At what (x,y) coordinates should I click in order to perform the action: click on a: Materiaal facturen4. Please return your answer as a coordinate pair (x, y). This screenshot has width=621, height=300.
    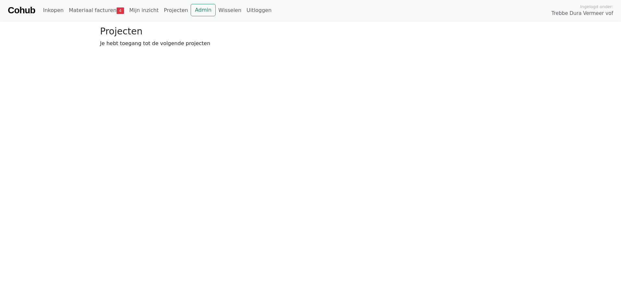
    Looking at the image, I should click on (96, 10).